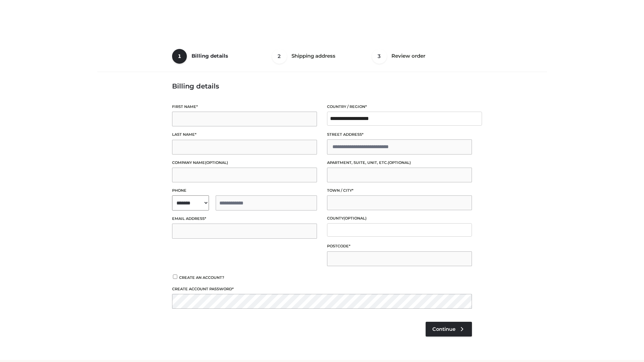 This screenshot has height=362, width=644. I want to click on label: Email address, so click(245, 218).